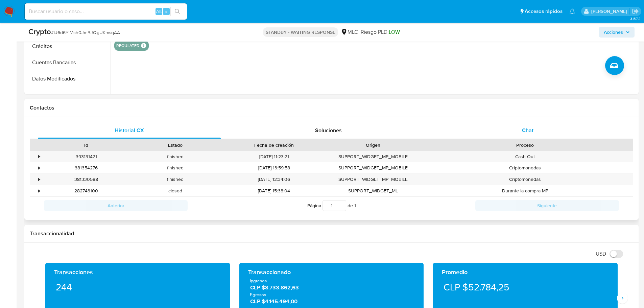 The width and height of the screenshot is (644, 308). Describe the element at coordinates (617, 32) in the screenshot. I see `button: Acciones` at that location.